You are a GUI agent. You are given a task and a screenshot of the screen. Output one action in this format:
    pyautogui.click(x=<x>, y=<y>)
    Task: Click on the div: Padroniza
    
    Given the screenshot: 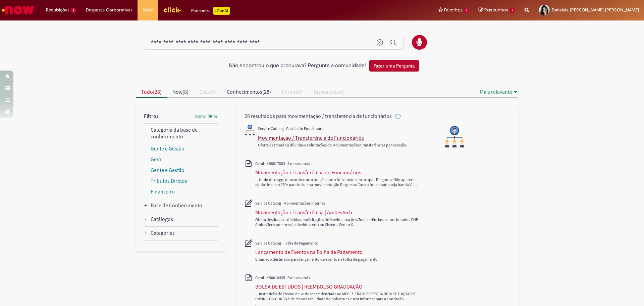 What is the action you would take?
    pyautogui.click(x=210, y=11)
    